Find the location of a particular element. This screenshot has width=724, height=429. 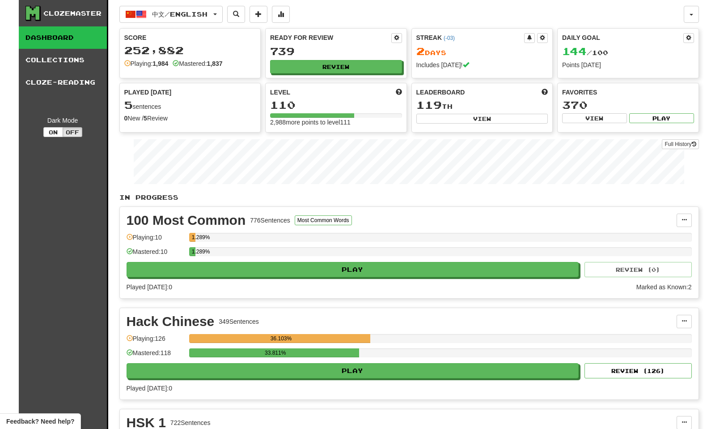

div: 36.103% is located at coordinates (281, 338).